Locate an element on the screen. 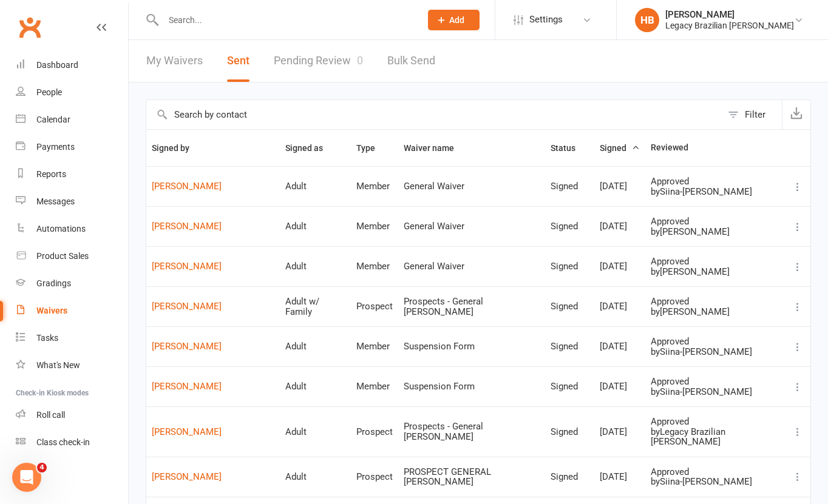 The height and width of the screenshot is (504, 828). div: Roll call is located at coordinates (51, 415).